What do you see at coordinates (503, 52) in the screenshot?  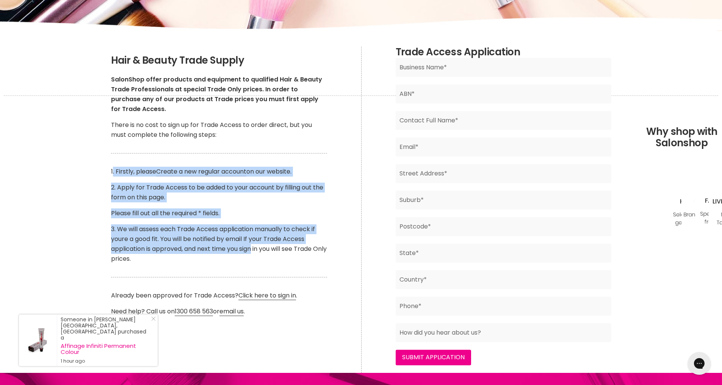 I see `h2: Trade Access Application` at bounding box center [503, 52].